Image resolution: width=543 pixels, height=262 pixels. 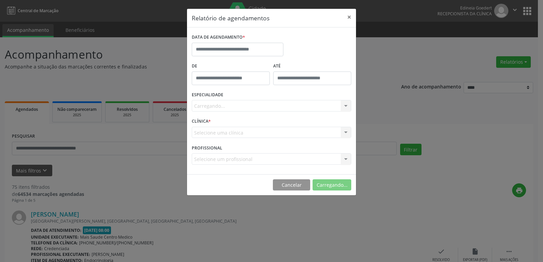 What do you see at coordinates (230, 18) in the screenshot?
I see `h5: Relatório de agendamentos` at bounding box center [230, 18].